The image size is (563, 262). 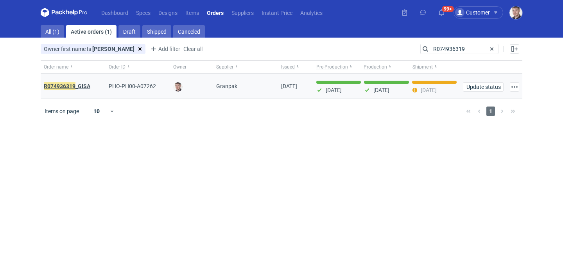 I want to click on span: 1, so click(x=491, y=111).